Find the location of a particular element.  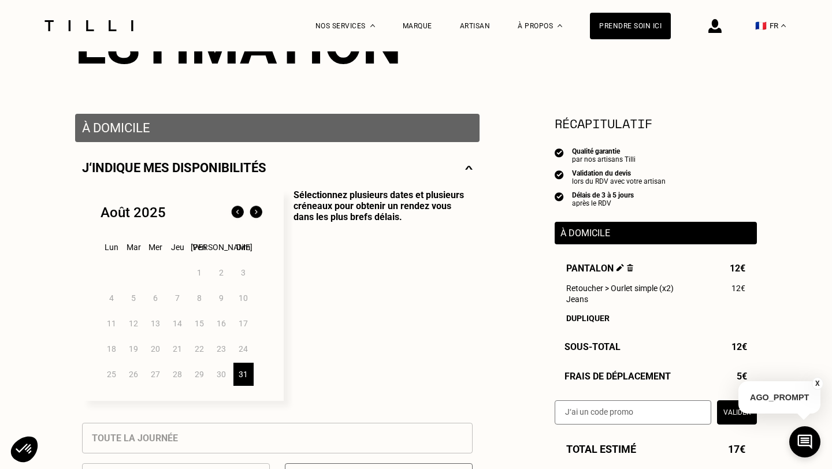

span: Pantalon is located at coordinates (600, 268).